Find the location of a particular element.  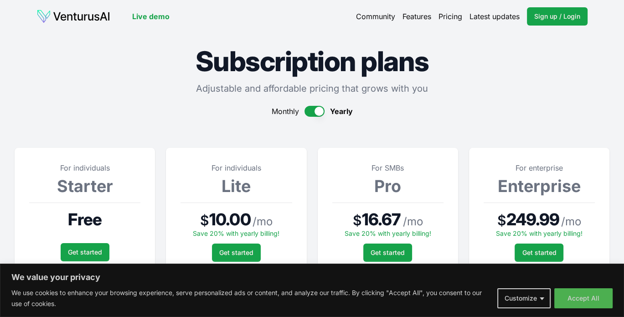

a: Live demo is located at coordinates (151, 16).